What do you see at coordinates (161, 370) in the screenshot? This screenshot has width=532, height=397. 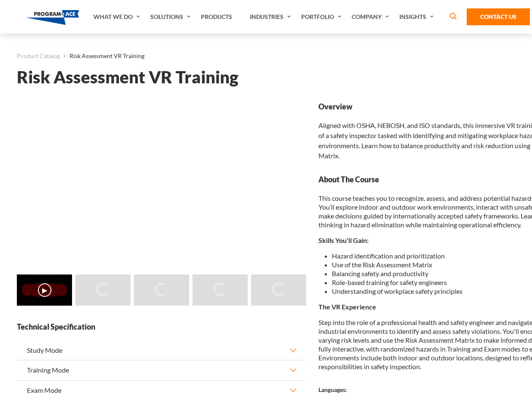 I see `button: Training Mode` at bounding box center [161, 370].